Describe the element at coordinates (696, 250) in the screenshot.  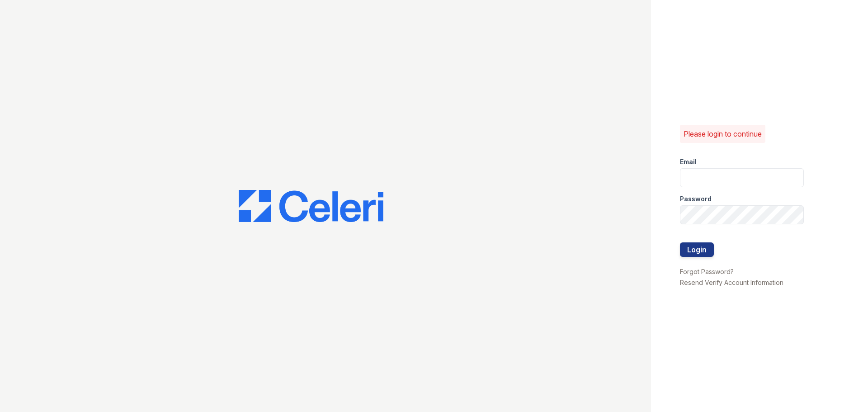
I see `button: Login` at that location.